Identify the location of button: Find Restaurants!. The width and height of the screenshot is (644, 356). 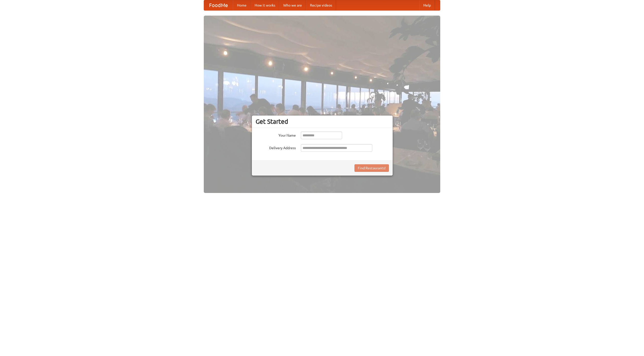
(371, 168).